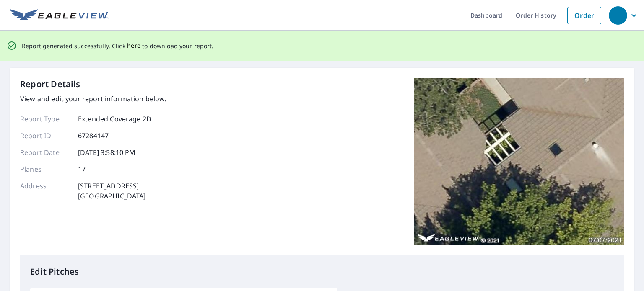 This screenshot has width=644, height=291. I want to click on p: View and edit your report information below., so click(93, 99).